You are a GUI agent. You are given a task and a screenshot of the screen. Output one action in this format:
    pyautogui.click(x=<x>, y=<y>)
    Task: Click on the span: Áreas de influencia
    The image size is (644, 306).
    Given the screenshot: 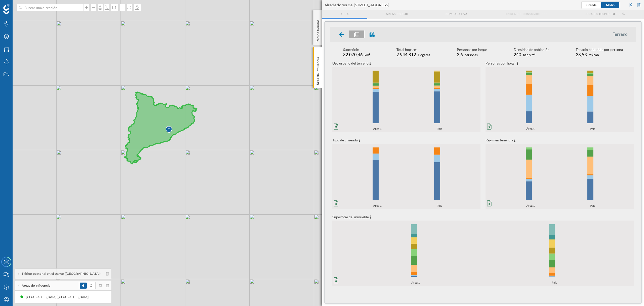 What is the action you would take?
    pyautogui.click(x=36, y=285)
    